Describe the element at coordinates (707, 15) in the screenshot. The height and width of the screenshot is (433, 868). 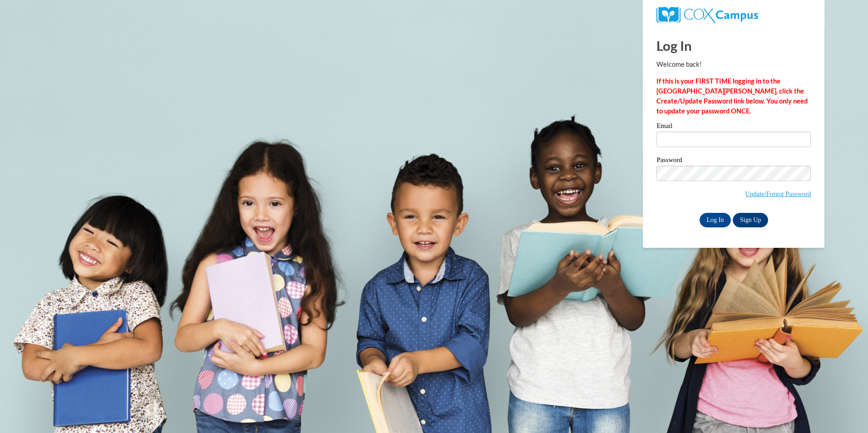
I see `img: COX Campus` at that location.